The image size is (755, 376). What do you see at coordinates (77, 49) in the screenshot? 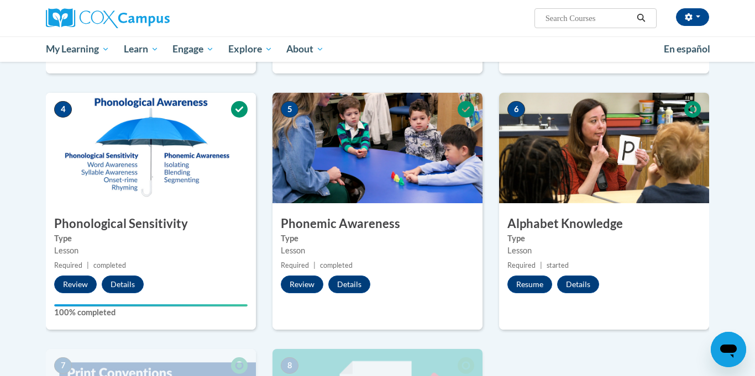
I see `a: My Learning` at bounding box center [77, 49].